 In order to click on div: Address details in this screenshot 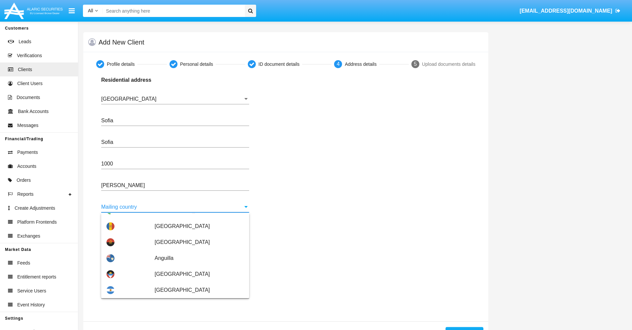, I will do `click(361, 64)`.